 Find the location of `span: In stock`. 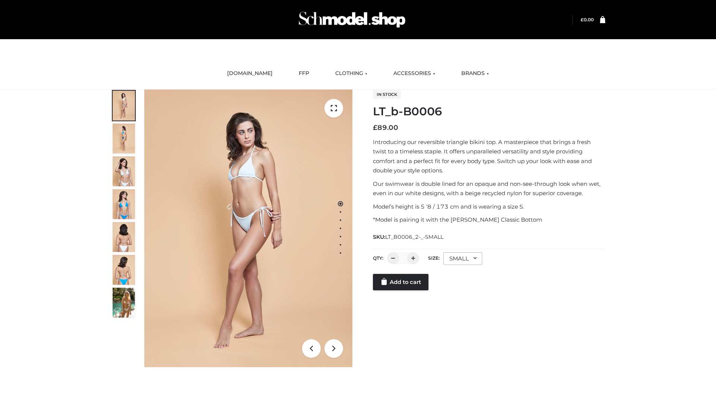

span: In stock is located at coordinates (387, 94).